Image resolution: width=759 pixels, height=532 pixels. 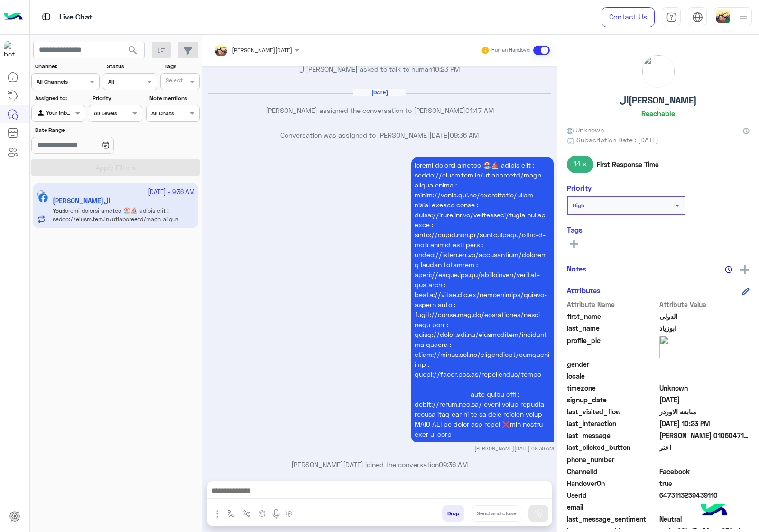 What do you see at coordinates (705, 304) in the screenshot?
I see `span: Attribute Value` at bounding box center [705, 304].